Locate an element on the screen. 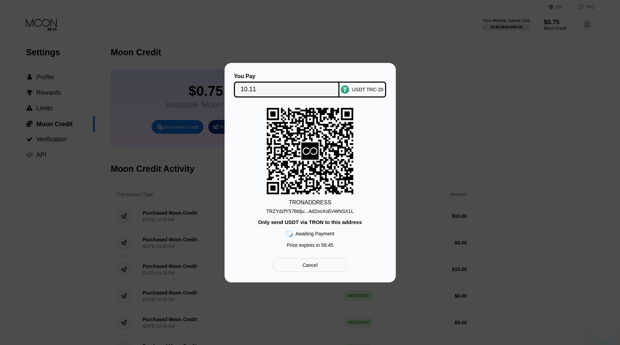 This screenshot has height=345, width=620. div: Only send USDT via TRON to this address is located at coordinates (310, 222).